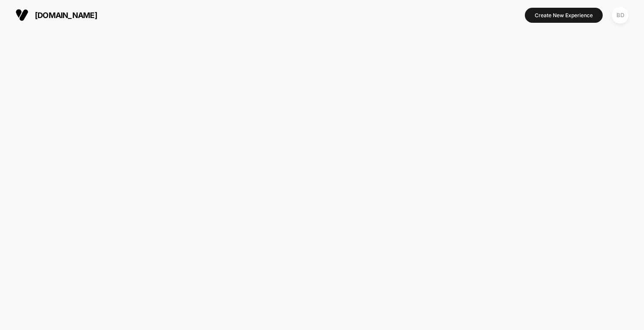 The height and width of the screenshot is (330, 644). I want to click on button: BD, so click(620, 15).